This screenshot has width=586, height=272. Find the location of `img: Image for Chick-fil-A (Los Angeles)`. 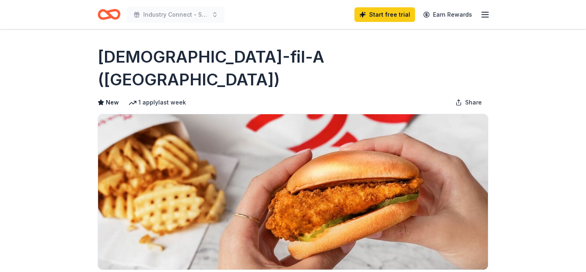

img: Image for Chick-fil-A (Los Angeles) is located at coordinates (293, 192).